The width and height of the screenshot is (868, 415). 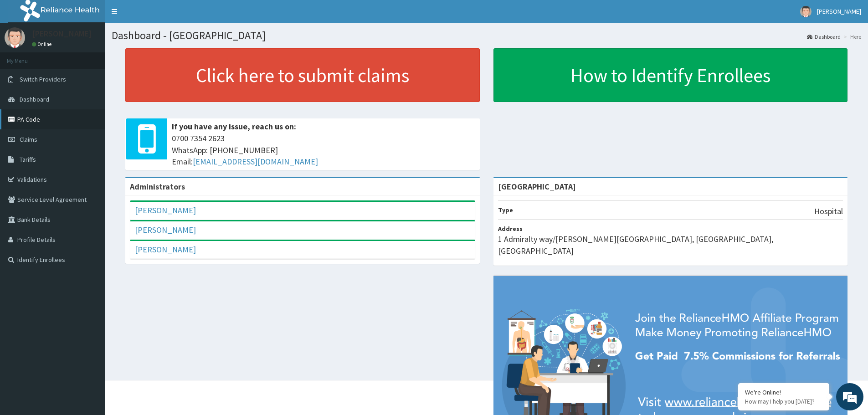 What do you see at coordinates (784, 392) in the screenshot?
I see `div: We're Online!` at bounding box center [784, 392].